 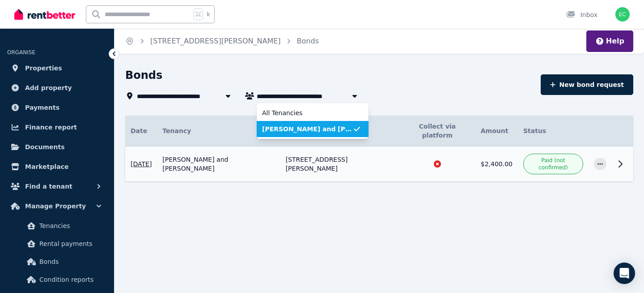 I want to click on th: Status, so click(x=554, y=130).